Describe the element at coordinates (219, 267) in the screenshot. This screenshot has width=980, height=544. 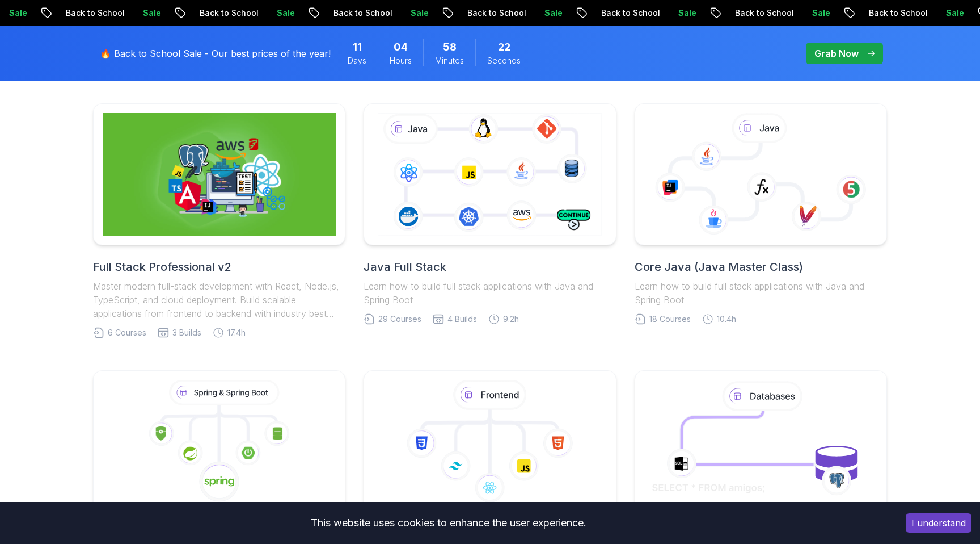
I see `h2: Full Stack Professional v2` at that location.